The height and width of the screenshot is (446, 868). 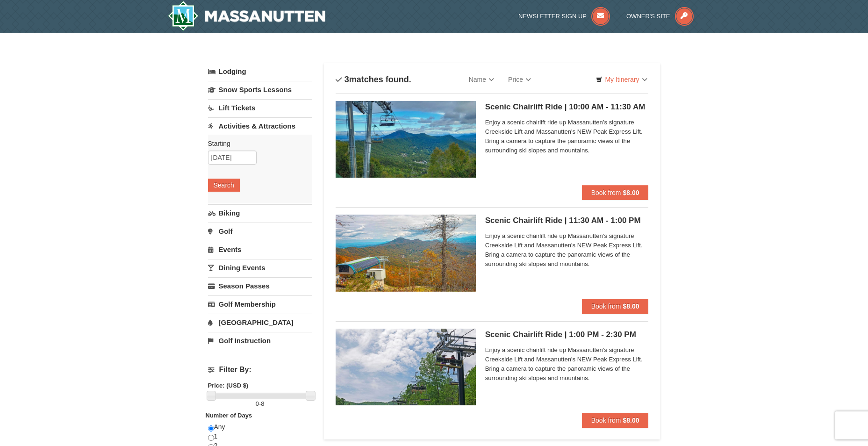 What do you see at coordinates (260, 249) in the screenshot?
I see `a: Events` at bounding box center [260, 249].